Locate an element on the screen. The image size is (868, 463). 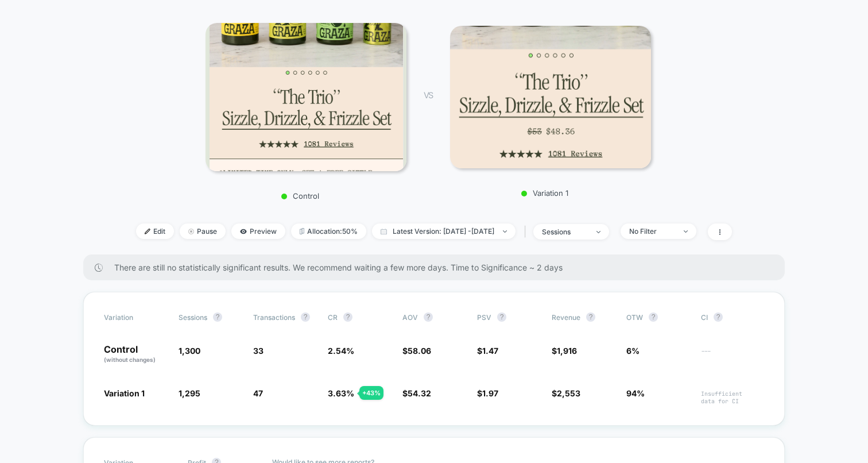
img: Control main is located at coordinates (306, 97).